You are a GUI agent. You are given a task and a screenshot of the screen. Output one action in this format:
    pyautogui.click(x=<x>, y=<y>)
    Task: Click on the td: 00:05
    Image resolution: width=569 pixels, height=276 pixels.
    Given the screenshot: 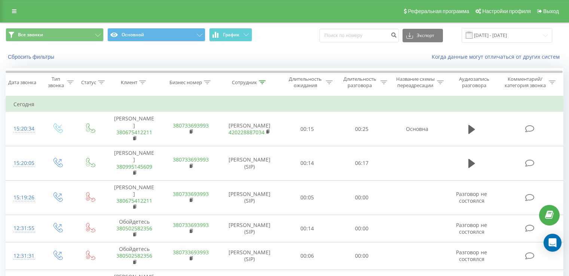 What is the action you would take?
    pyautogui.click(x=307, y=198)
    